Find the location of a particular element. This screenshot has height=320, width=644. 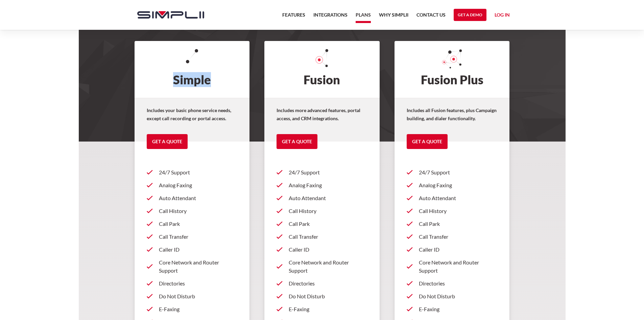

a: Features is located at coordinates (294, 17).